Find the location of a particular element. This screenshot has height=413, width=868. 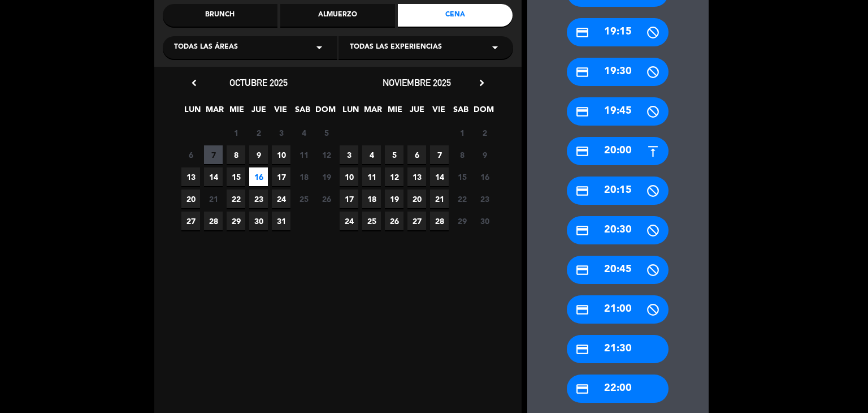

div: Almuerzo is located at coordinates (338, 16).